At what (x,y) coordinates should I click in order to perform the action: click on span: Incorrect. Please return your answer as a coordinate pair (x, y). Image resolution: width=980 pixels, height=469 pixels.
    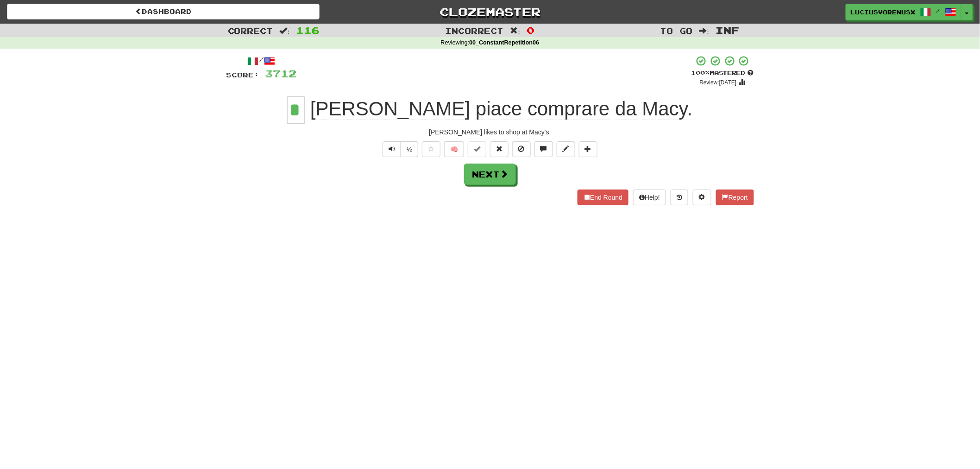
    Looking at the image, I should click on (475, 30).